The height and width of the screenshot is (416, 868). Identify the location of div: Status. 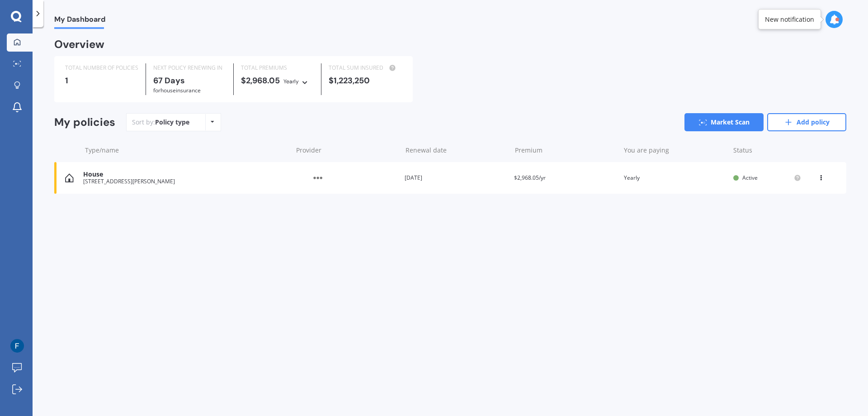
(768, 150).